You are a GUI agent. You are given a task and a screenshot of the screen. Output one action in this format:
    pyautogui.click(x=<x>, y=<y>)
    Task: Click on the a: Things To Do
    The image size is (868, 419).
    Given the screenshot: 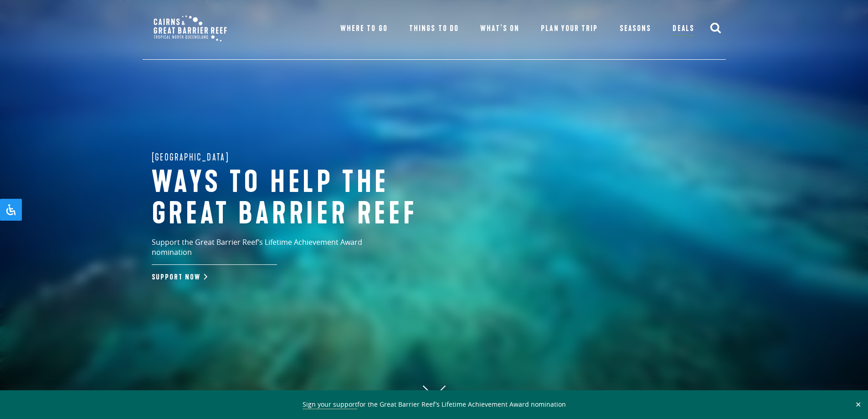 What is the action you would take?
    pyautogui.click(x=434, y=29)
    